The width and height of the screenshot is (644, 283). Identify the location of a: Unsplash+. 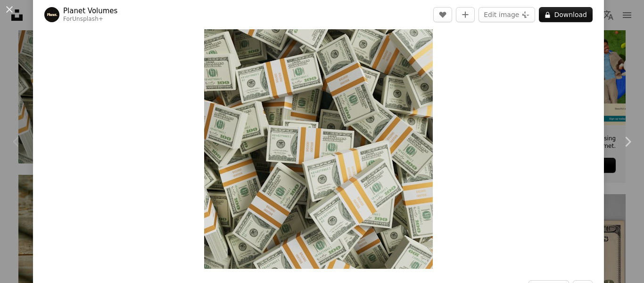
(88, 19).